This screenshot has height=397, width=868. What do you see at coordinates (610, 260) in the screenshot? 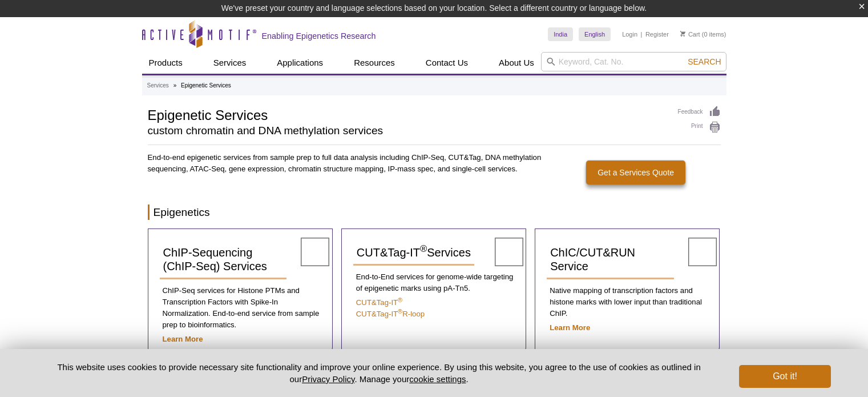
I see `a: ChIC/CUT&RUN Service` at bounding box center [610, 260].